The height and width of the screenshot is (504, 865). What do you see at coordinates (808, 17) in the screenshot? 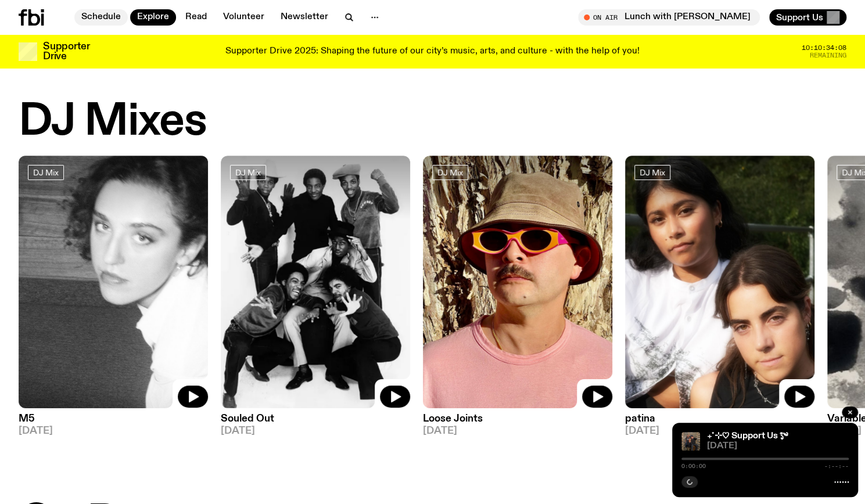
I see `button: Support Us` at bounding box center [808, 17].